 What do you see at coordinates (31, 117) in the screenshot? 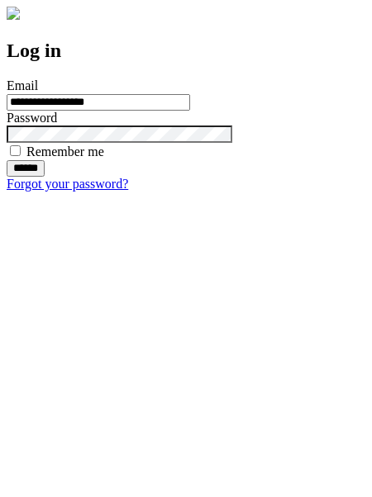
I see `label: Password` at bounding box center [31, 117].